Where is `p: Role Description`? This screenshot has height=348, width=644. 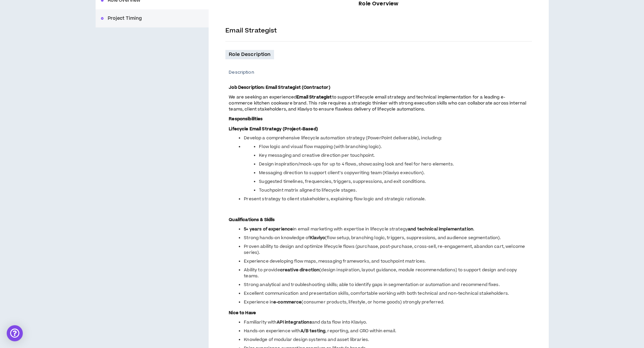 p: Role Description is located at coordinates (250, 55).